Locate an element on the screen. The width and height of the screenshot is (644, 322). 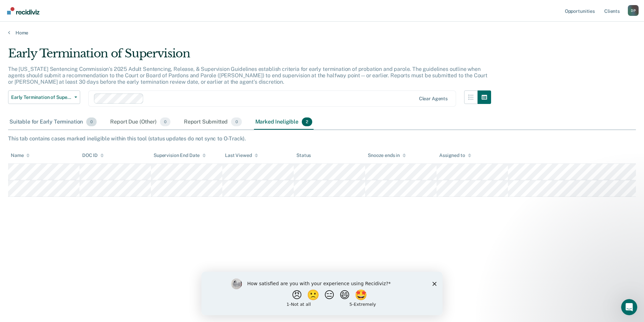
button: 5 is located at coordinates (160, 23).